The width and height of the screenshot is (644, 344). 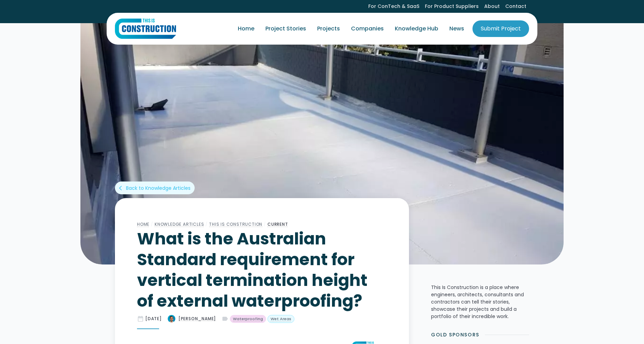 I want to click on div: date_range, so click(x=140, y=318).